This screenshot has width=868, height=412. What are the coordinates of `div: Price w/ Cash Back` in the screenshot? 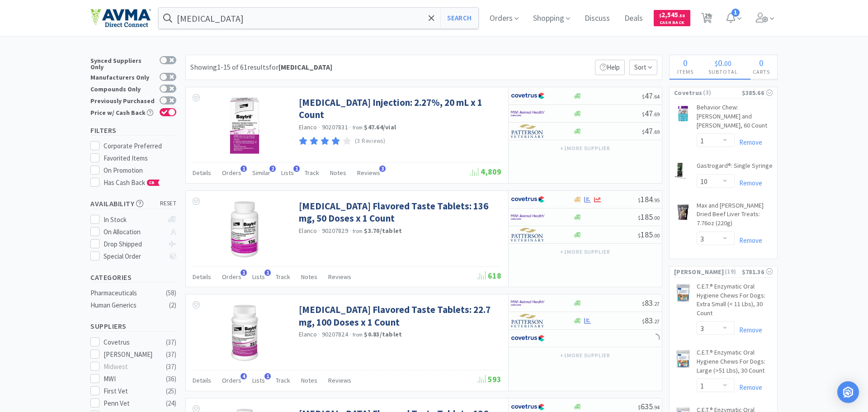 It's located at (123, 112).